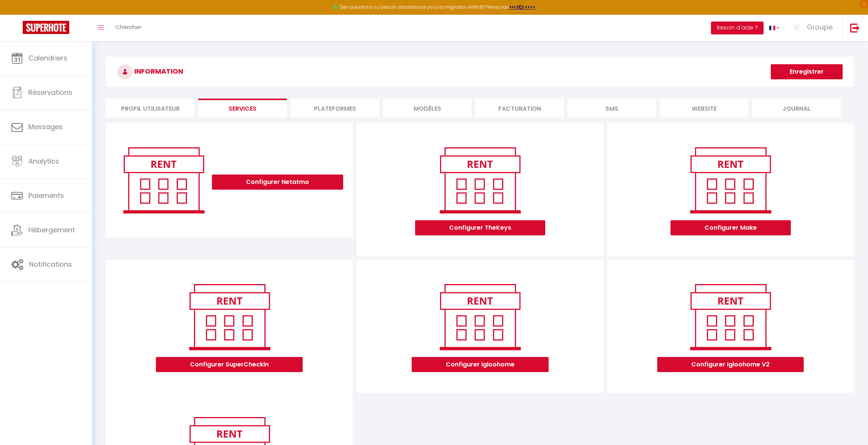 This screenshot has height=445, width=868. Describe the element at coordinates (480, 228) in the screenshot. I see `button: Configurer TheKeys` at that location.